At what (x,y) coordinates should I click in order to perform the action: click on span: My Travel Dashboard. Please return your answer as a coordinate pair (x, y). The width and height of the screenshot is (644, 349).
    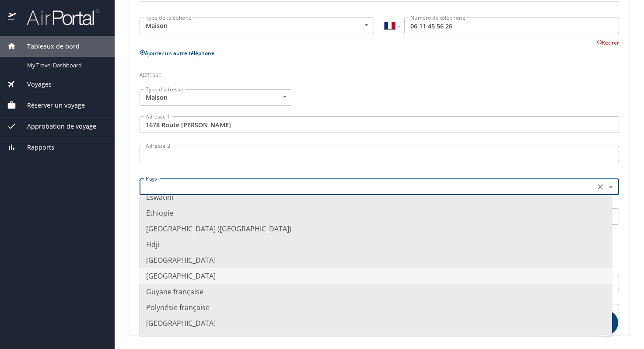
    Looking at the image, I should click on (65, 65).